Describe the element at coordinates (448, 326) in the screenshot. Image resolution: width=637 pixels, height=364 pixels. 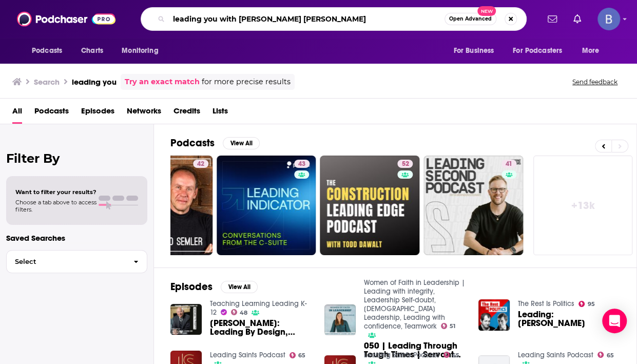
I see `a: 51` at that location.